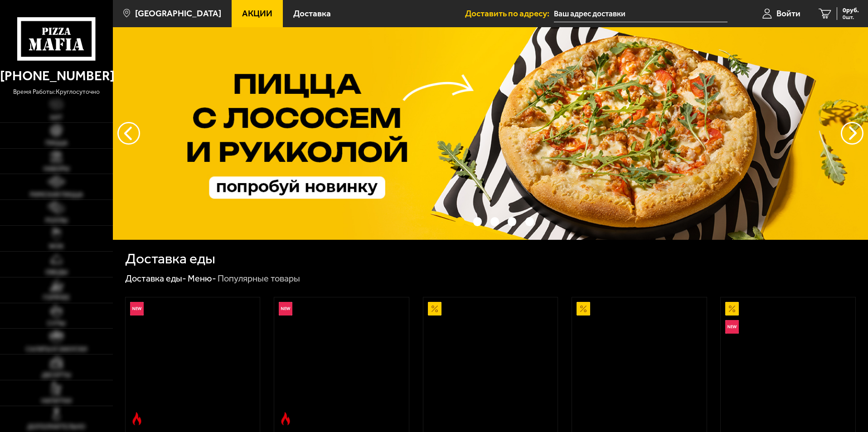 This screenshot has width=868, height=432. What do you see at coordinates (56, 143) in the screenshot?
I see `span: Пицца` at bounding box center [56, 143].